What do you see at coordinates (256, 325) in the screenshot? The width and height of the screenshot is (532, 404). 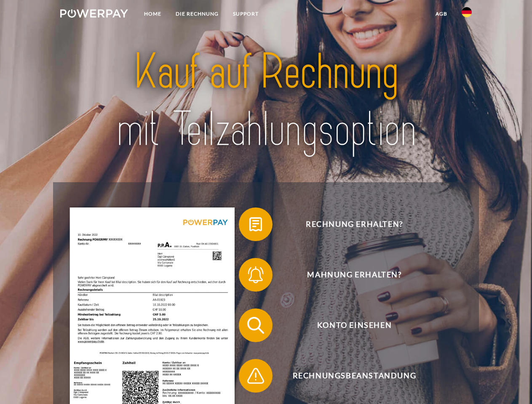 I see `img: qb_search.svg` at bounding box center [256, 325].